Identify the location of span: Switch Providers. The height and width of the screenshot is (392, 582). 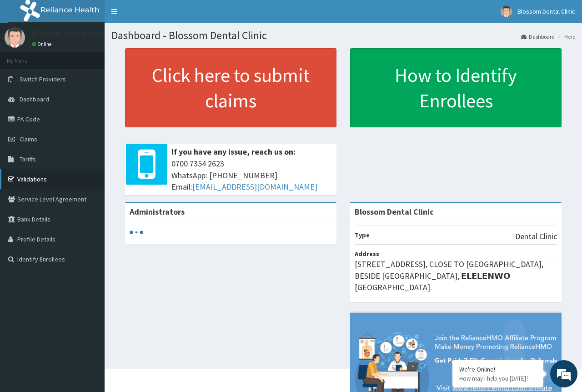
(43, 79).